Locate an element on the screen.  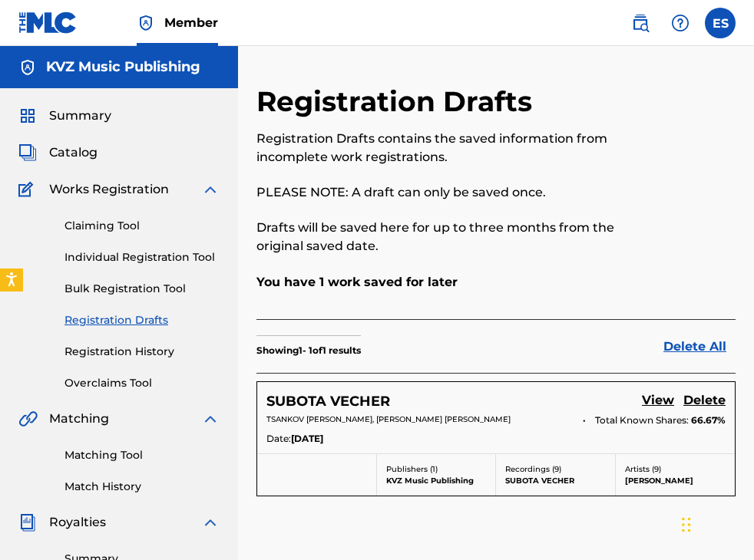
a: CatalogCatalog is located at coordinates (57, 153).